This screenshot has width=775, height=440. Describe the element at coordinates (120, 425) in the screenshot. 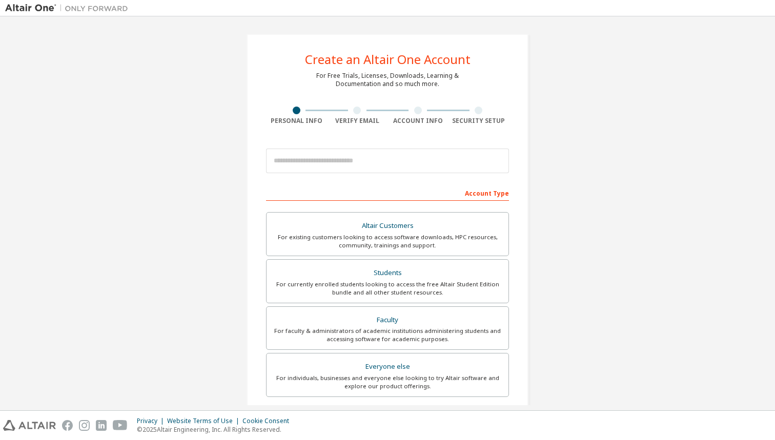

I see `img: youtube.svg` at that location.